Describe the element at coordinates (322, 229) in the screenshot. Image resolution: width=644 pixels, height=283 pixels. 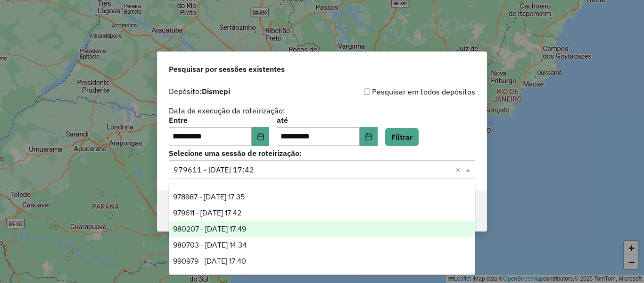
I see `ng-dropdown-panel: Options list` at that location.